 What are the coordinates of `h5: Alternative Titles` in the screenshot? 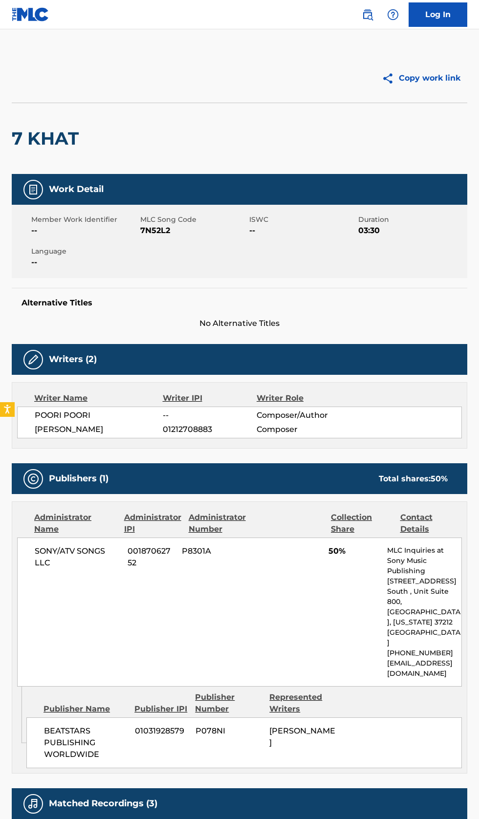 It's located at (240, 303).